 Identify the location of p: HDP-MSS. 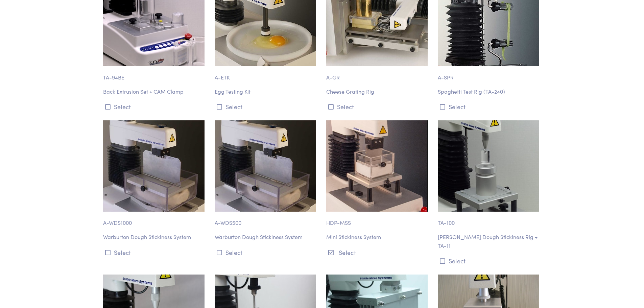
(378, 219).